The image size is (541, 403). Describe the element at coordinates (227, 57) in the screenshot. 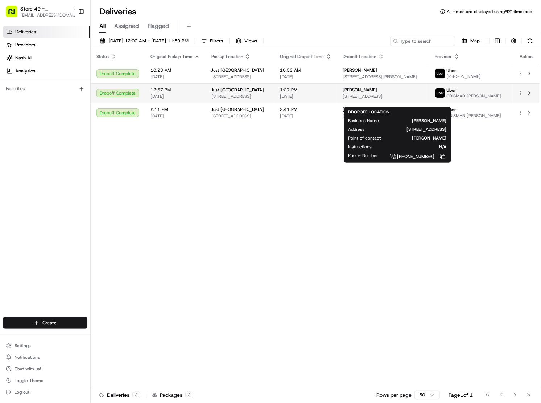

I see `span: Pickup Location` at that location.